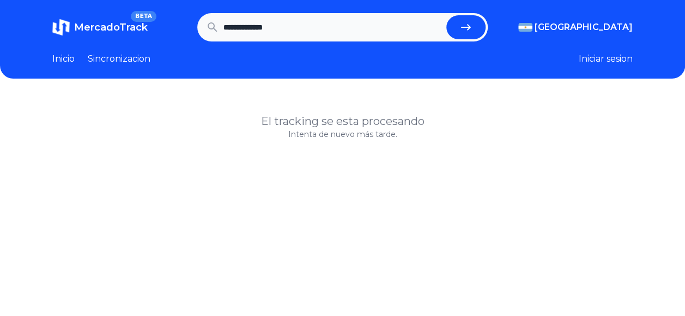  Describe the element at coordinates (143, 16) in the screenshot. I see `span: BETA` at that location.